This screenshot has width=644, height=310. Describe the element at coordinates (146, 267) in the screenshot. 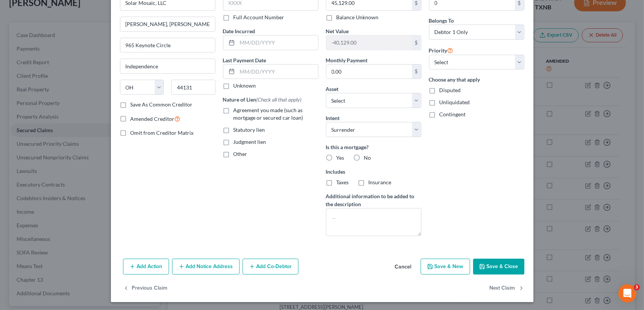

I see `button: Add Action` at that location.